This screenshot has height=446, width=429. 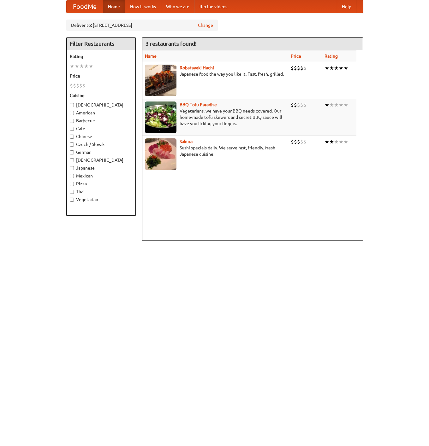 I want to click on a: Who we are, so click(x=178, y=7).